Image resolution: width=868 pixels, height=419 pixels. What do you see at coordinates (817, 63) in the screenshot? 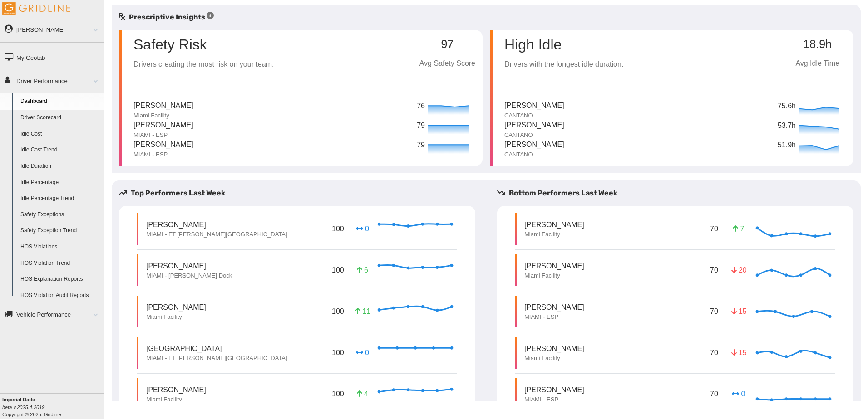
I see `p: Avg Idle Time` at bounding box center [817, 63].